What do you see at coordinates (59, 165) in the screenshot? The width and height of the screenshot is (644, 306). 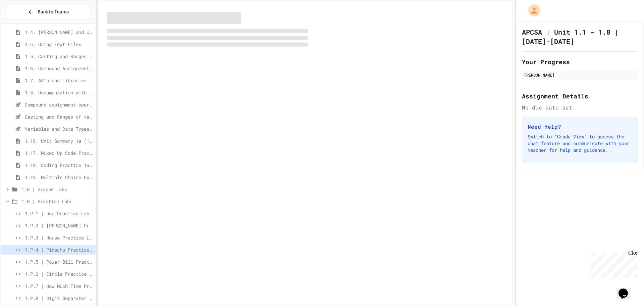 I see `span: 1.18. Coding Practice 1a (1.1-1.6)` at bounding box center [59, 165].